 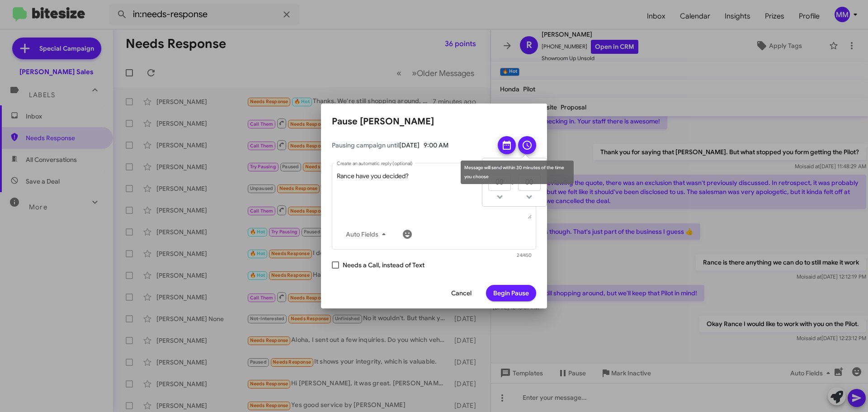 I want to click on span: Cancel, so click(x=461, y=293).